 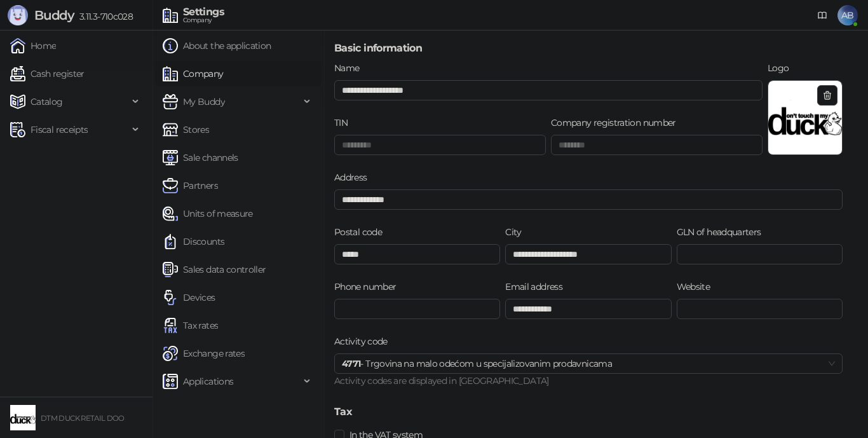 What do you see at coordinates (782, 68) in the screenshot?
I see `label: Logo` at bounding box center [782, 68].